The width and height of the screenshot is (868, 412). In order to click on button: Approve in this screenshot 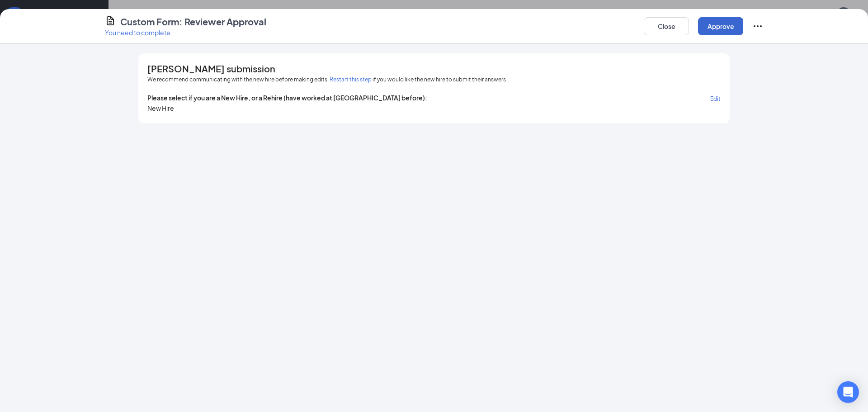, I will do `click(720, 26)`.